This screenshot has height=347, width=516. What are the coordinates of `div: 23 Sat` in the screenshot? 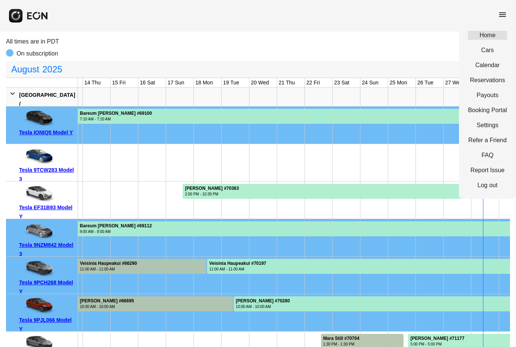 It's located at (342, 83).